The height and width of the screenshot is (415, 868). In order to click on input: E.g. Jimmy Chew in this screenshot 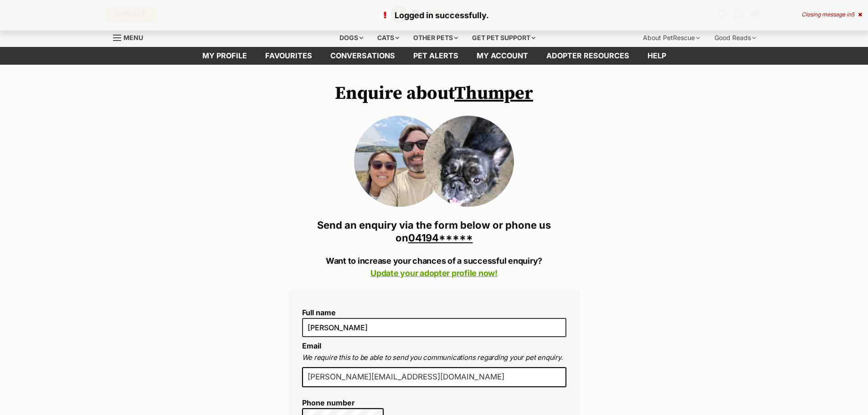, I will do `click(434, 328)`.